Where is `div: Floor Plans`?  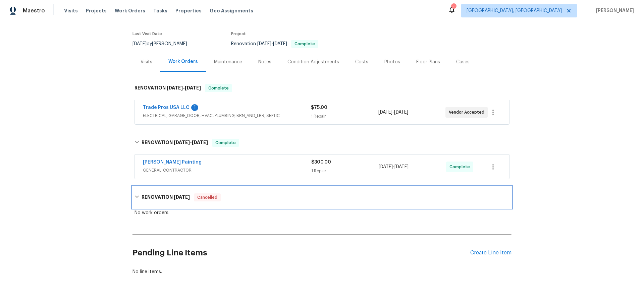
div: Floor Plans is located at coordinates (428, 62).